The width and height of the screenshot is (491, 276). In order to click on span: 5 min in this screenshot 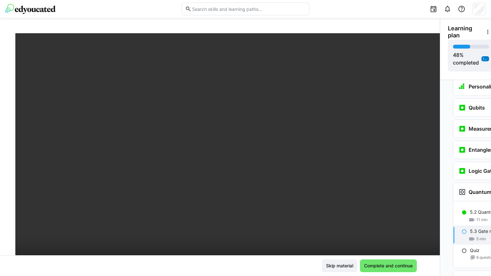, I will do `click(482, 239)`.